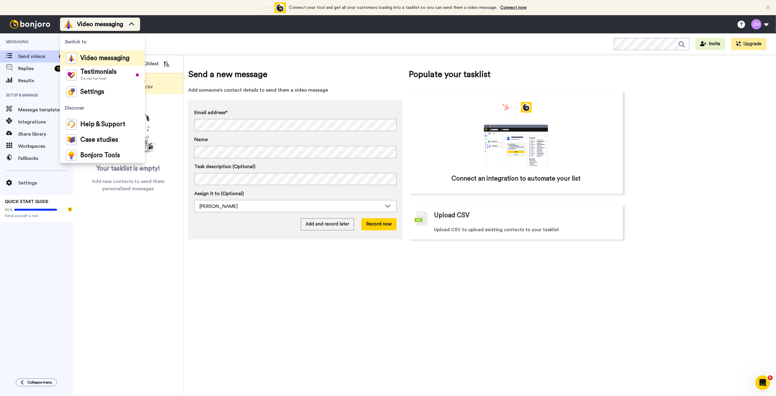 The height and width of the screenshot is (396, 776). I want to click on span: Name, so click(201, 140).